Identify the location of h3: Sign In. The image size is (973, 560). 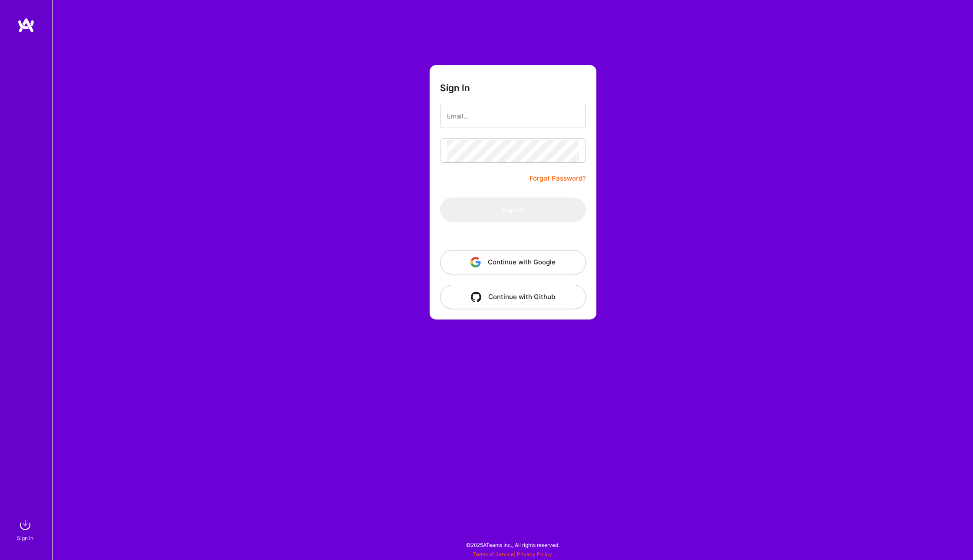
(454, 88).